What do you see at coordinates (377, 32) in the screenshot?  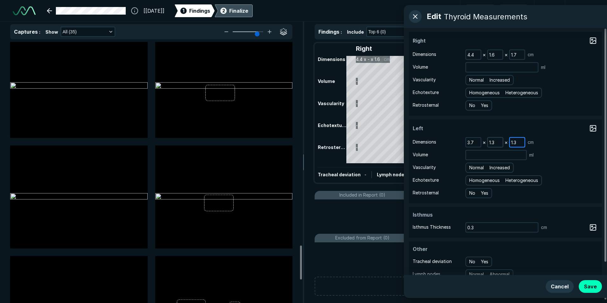 I see `span: Top 6 (0)` at bounding box center [377, 32].